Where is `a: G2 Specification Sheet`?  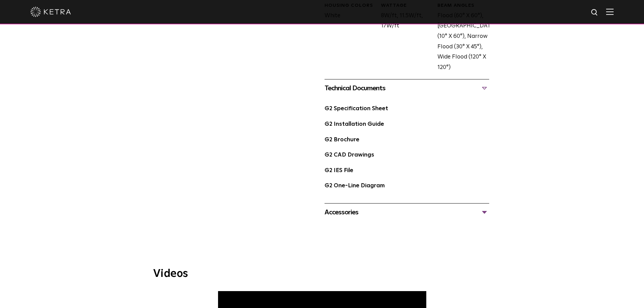 a: G2 Specification Sheet is located at coordinates (356, 109).